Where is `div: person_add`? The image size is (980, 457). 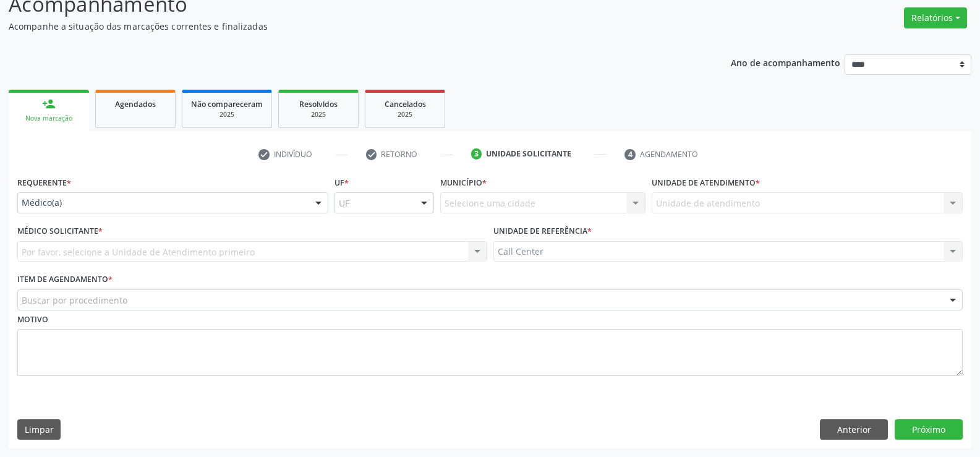
div: person_add is located at coordinates (49, 104).